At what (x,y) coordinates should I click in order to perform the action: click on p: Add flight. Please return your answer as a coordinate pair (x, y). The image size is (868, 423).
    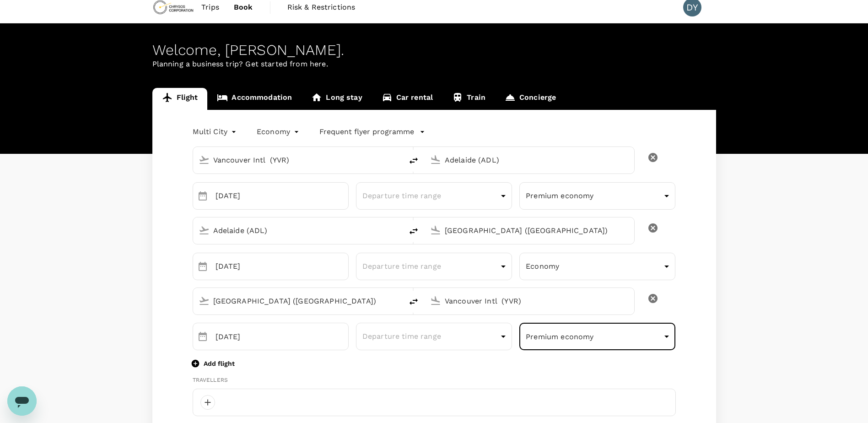
    Looking at the image, I should click on (219, 363).